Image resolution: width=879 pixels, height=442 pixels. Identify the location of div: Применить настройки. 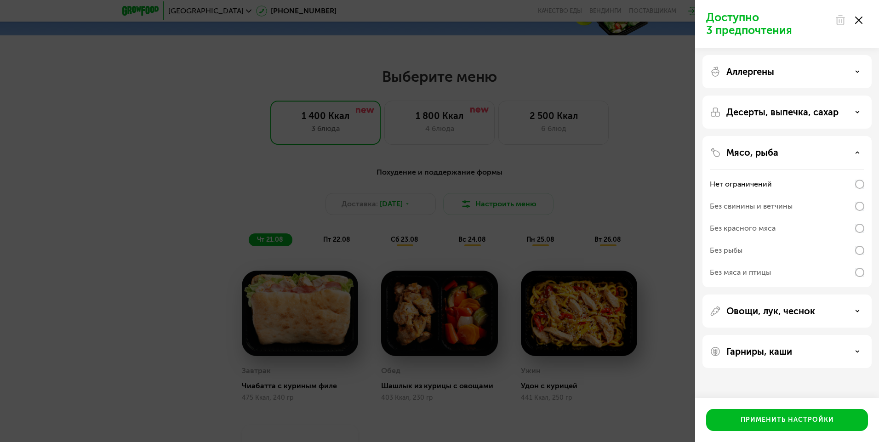
(787, 420).